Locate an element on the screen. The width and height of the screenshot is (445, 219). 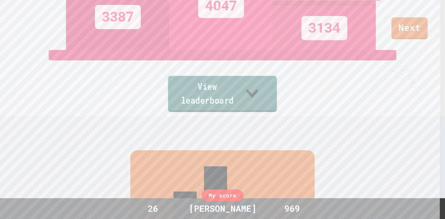
div: 3387 is located at coordinates (118, 17).